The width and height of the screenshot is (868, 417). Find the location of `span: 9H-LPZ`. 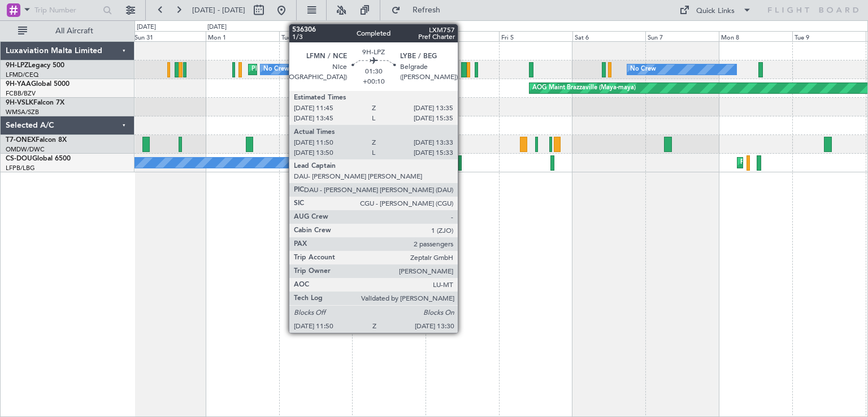

span: 9H-LPZ is located at coordinates (17, 66).